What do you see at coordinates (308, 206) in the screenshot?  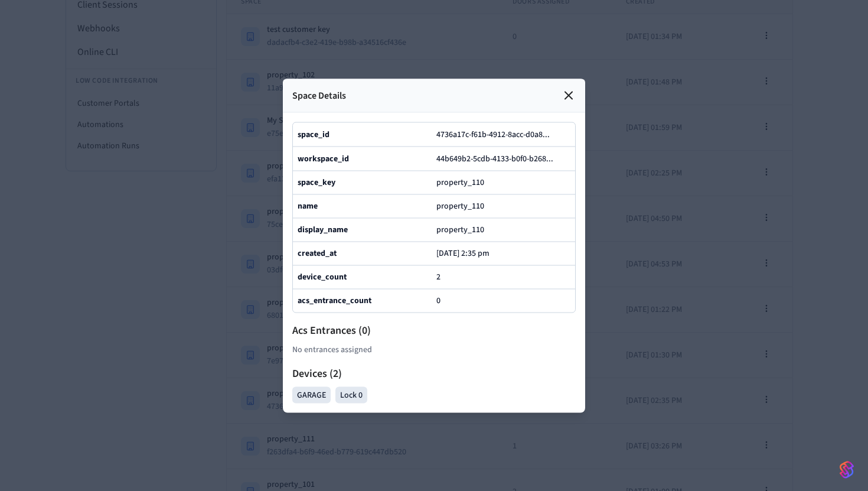 I see `b: name` at bounding box center [308, 206].